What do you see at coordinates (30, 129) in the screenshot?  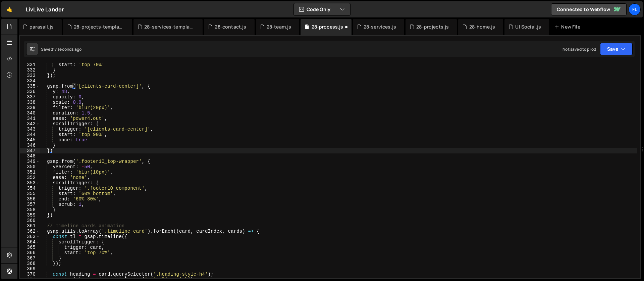 I see `div: 343` at bounding box center [30, 129].